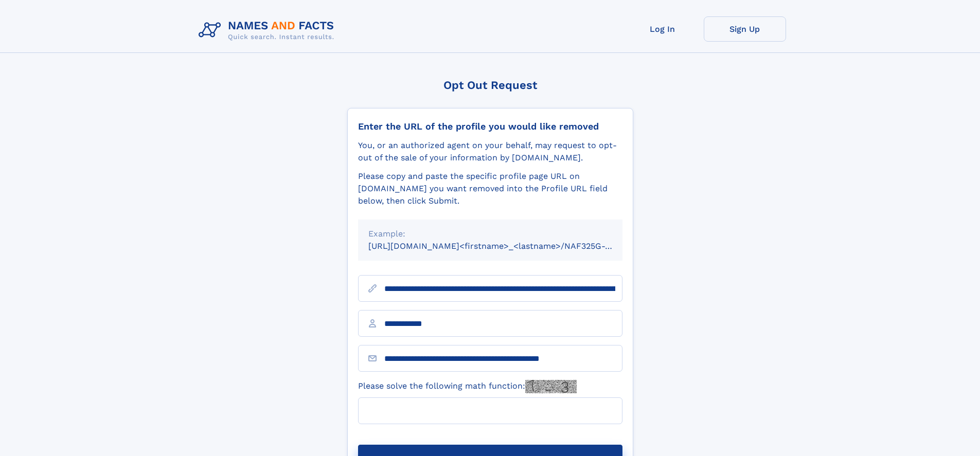  I want to click on label: Please solve the following math function:, so click(467, 387).